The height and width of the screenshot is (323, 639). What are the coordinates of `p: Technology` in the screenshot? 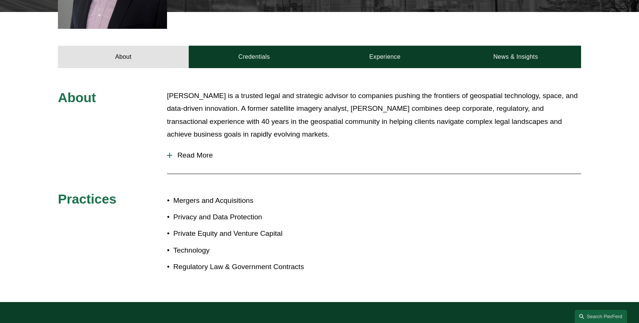 It's located at (246, 250).